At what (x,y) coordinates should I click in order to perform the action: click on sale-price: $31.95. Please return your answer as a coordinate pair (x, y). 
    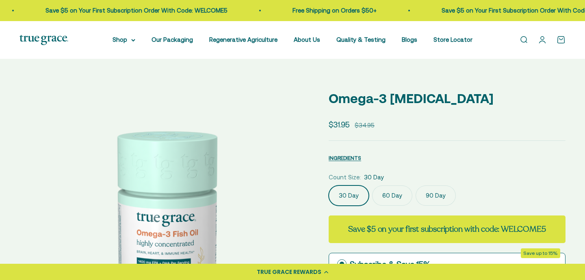
    Looking at the image, I should click on (339, 125).